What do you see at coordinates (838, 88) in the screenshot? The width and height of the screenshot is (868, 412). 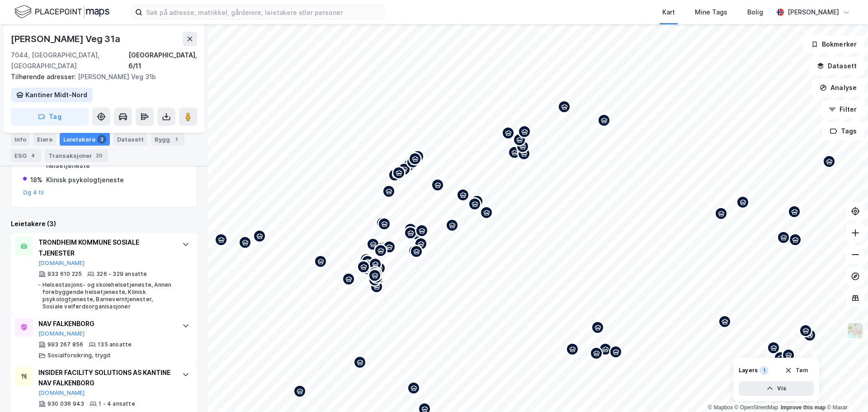 I see `button: Analyse` at bounding box center [838, 88].